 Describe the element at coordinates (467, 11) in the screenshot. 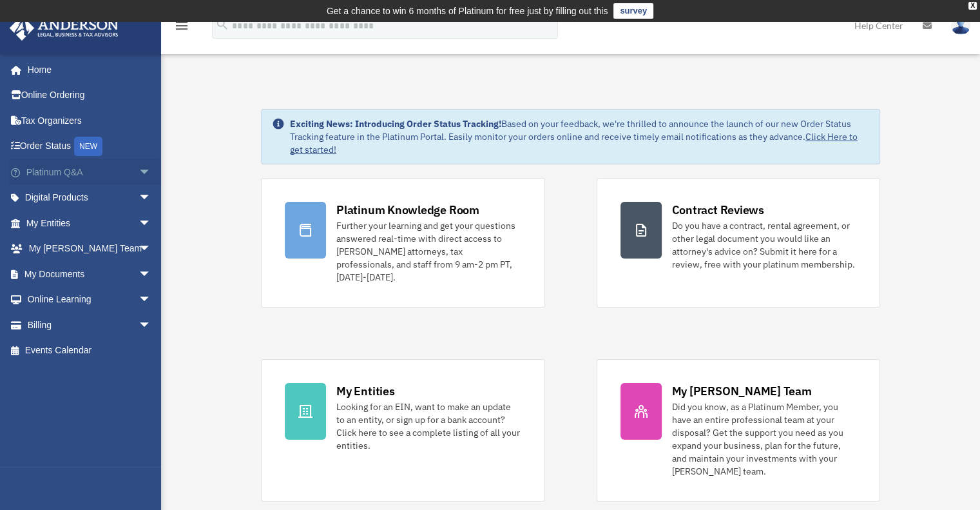

I see `div: Get a chance to win 6 months of Platinum for free just by filling out this` at that location.